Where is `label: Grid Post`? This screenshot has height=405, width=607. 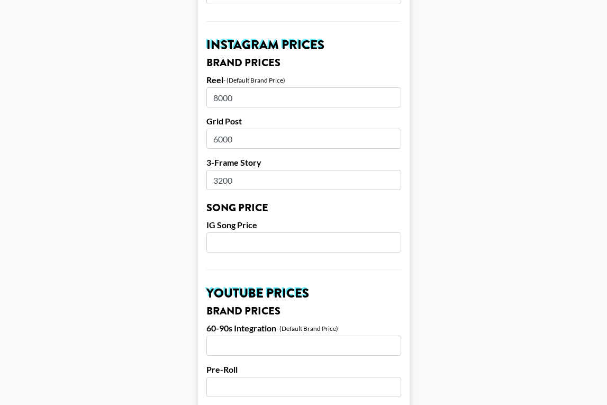
label: Grid Post is located at coordinates (304, 121).